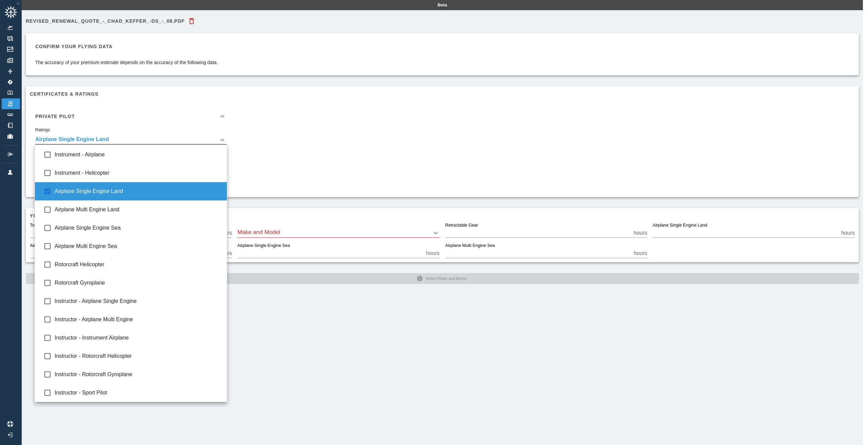 The image size is (868, 445). I want to click on span: Instructor - Rotorcraft Gyroplane, so click(138, 375).